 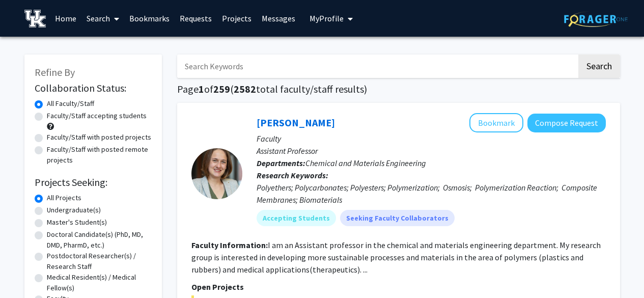 I want to click on mat-chip: Seeking Faculty Collaborators, so click(x=397, y=218).